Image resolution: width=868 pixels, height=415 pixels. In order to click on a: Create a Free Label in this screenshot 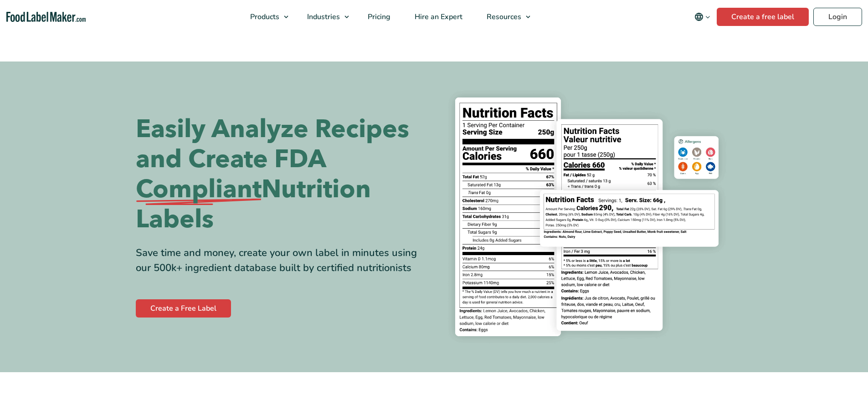, I will do `click(183, 309)`.